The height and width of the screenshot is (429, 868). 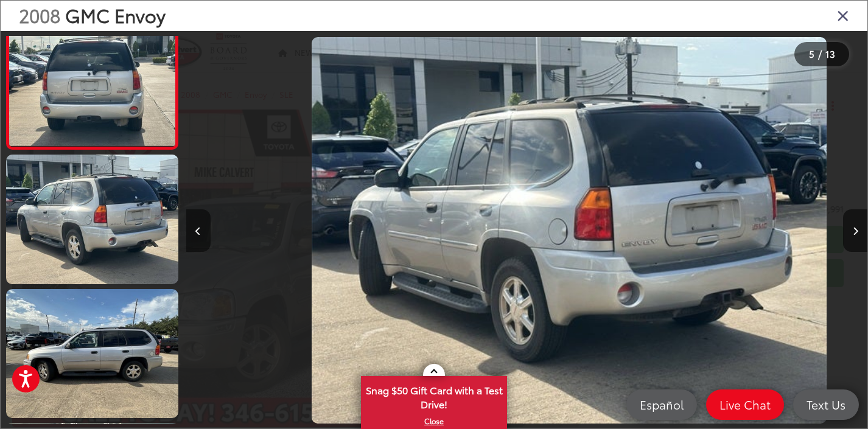 What do you see at coordinates (812, 54) in the screenshot?
I see `span: 5` at bounding box center [812, 54].